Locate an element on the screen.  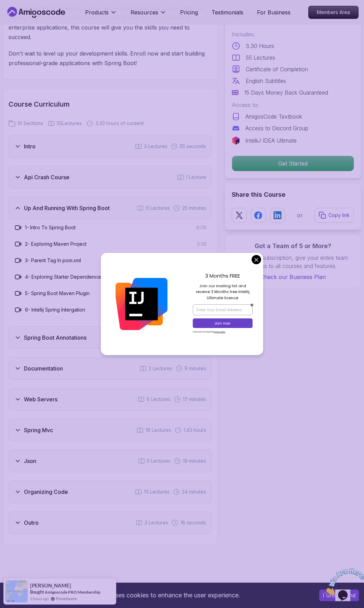
span: 55 seconds is located at coordinates (193, 146).